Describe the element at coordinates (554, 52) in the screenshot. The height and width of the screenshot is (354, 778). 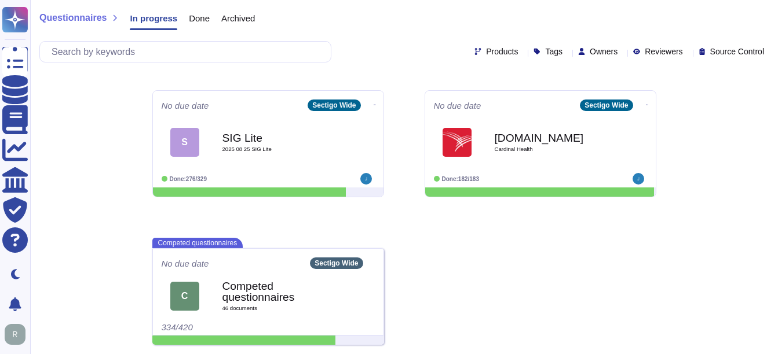
I see `span: Tags` at that location.